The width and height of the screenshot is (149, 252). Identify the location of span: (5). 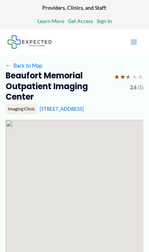
(141, 88).